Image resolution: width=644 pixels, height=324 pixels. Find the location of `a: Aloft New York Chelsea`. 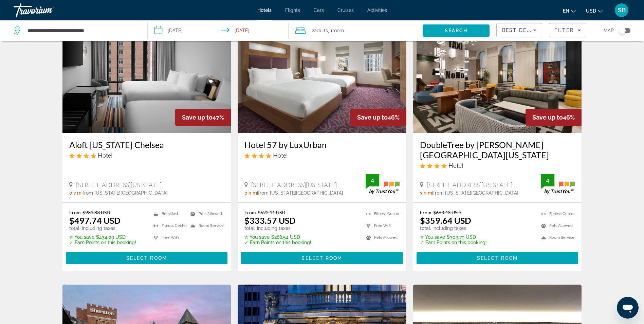

a: Aloft New York Chelsea is located at coordinates (146, 79).